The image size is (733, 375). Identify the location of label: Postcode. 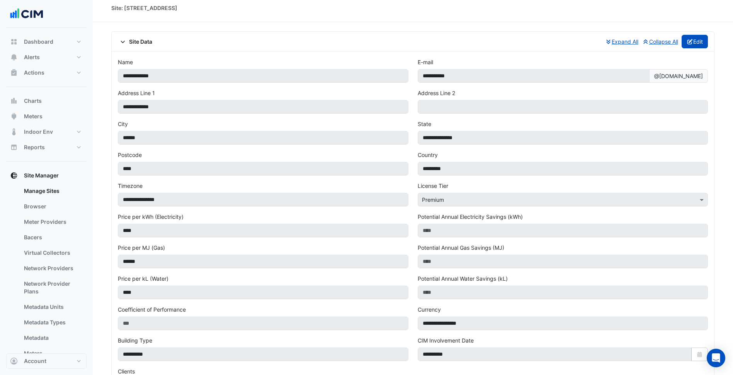
(130, 155).